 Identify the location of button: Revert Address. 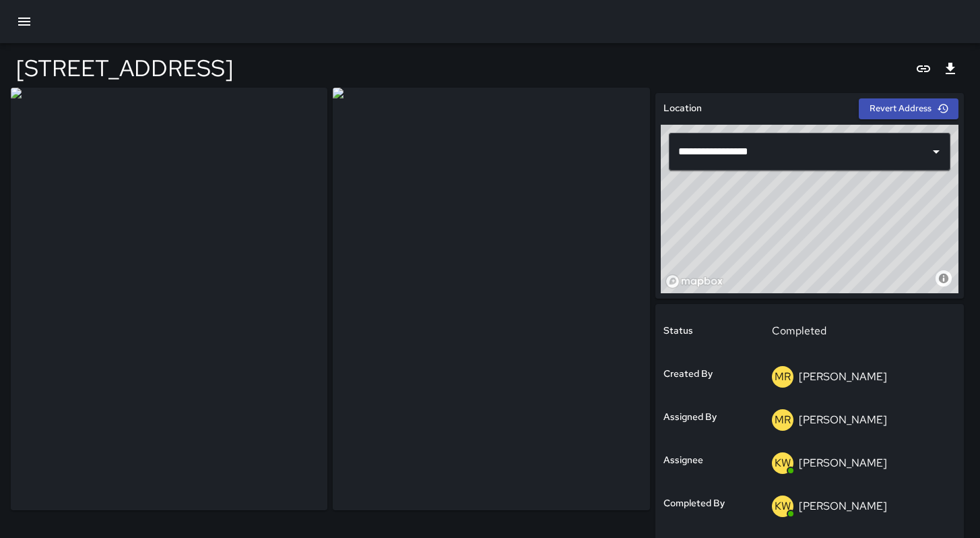
(909, 108).